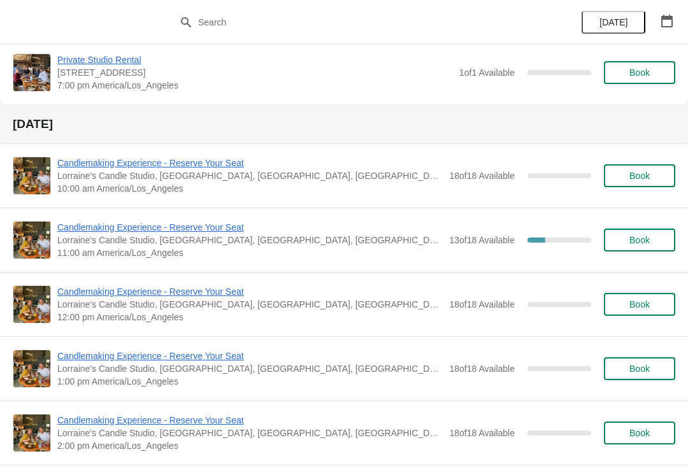 Image resolution: width=688 pixels, height=468 pixels. Describe the element at coordinates (32, 73) in the screenshot. I see `img: Private Studio Rental | 215 Market St suite 1a, Seabrook, WA 98571, USA | 7:00 pm America/Los_Ang...` at that location.